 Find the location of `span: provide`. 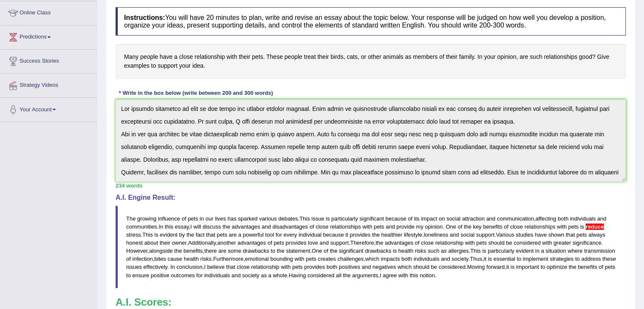

span: provide is located at coordinates (405, 226).